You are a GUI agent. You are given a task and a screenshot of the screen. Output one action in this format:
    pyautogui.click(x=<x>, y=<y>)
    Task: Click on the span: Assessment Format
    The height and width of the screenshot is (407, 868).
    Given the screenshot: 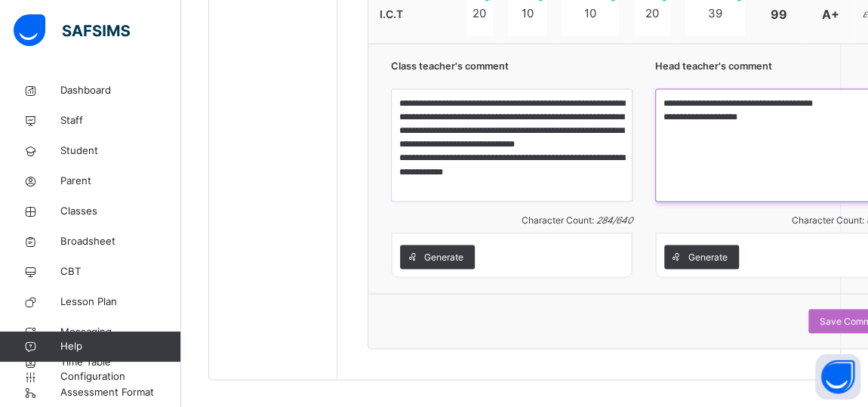 What is the action you would take?
    pyautogui.click(x=121, y=393)
    